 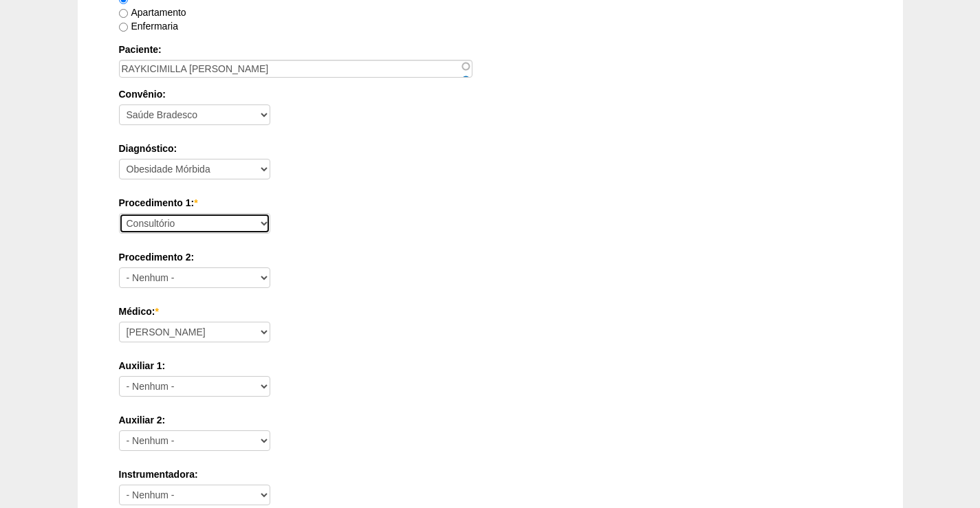 What do you see at coordinates (123, 13) in the screenshot?
I see `input: Apartamento` at bounding box center [123, 13].